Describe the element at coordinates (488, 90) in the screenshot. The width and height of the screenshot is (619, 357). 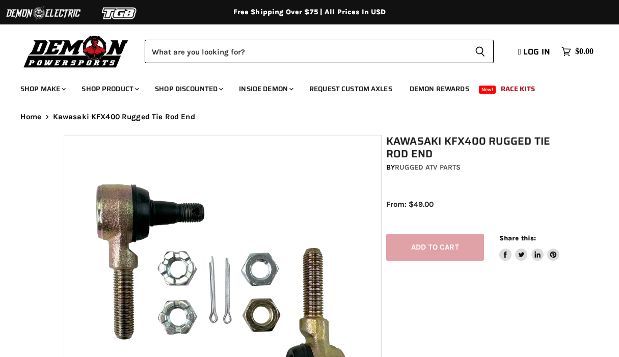
I see `span: New!` at that location.